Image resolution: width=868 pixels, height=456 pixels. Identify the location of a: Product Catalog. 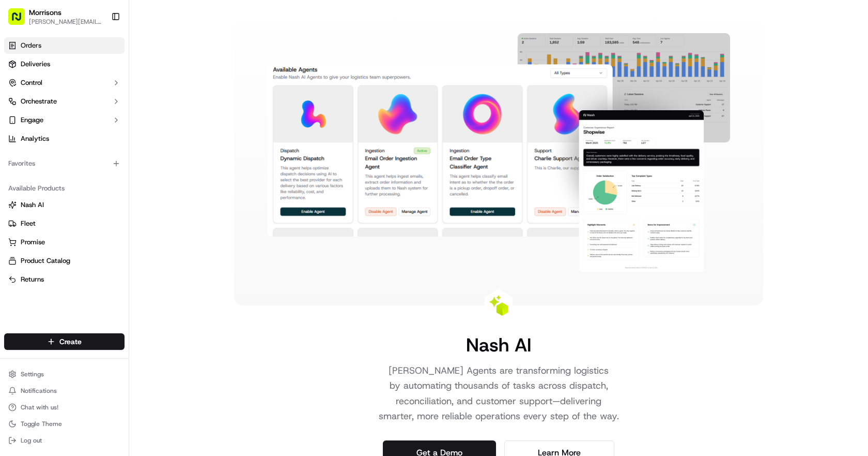
(64, 260).